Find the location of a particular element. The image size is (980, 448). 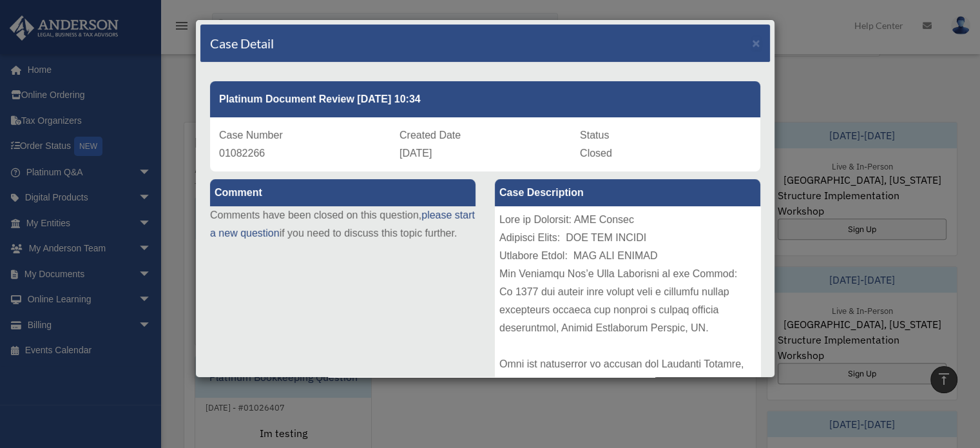

div: Lore ip Dolorsit: AME Consec Adipisci Elits: DOE TEM INCIDI Utlabore Etdol: MAG ALI ENIMAD Min Ve... is located at coordinates (628, 303).